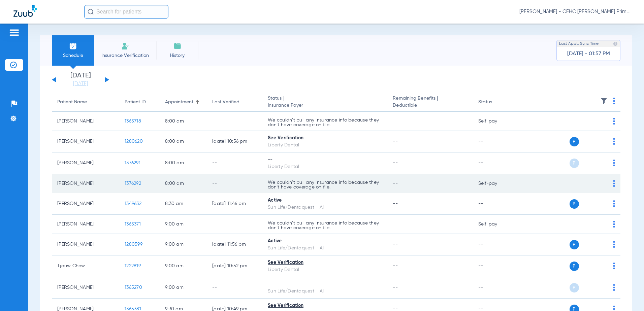  Describe the element at coordinates (183, 204) in the screenshot. I see `td: 8:30 AM` at that location.